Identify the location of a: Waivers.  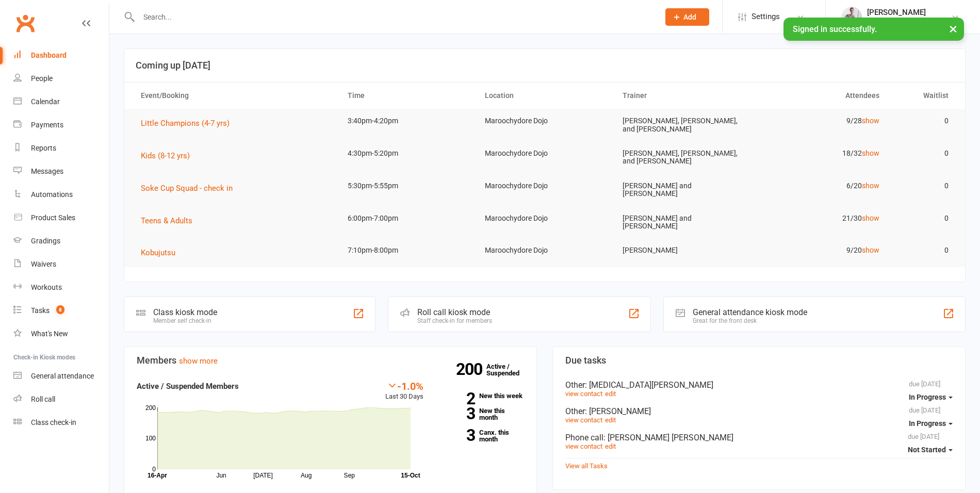
(60, 264).